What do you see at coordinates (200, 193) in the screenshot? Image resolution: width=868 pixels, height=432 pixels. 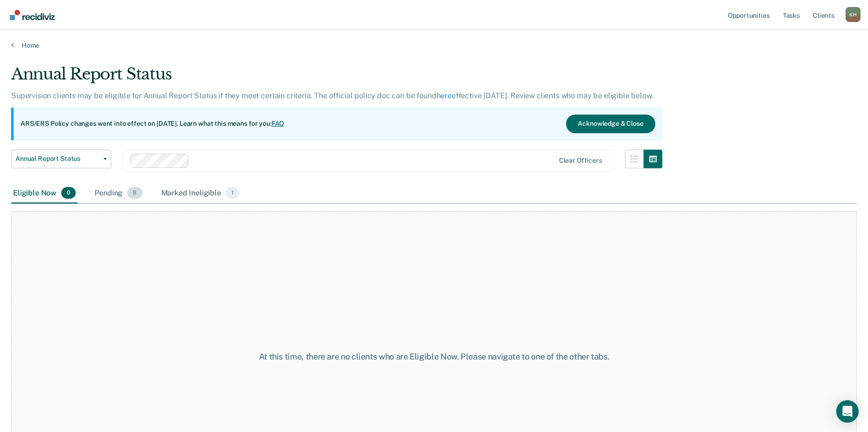 I see `div: Marked Ineligible1` at bounding box center [200, 193].